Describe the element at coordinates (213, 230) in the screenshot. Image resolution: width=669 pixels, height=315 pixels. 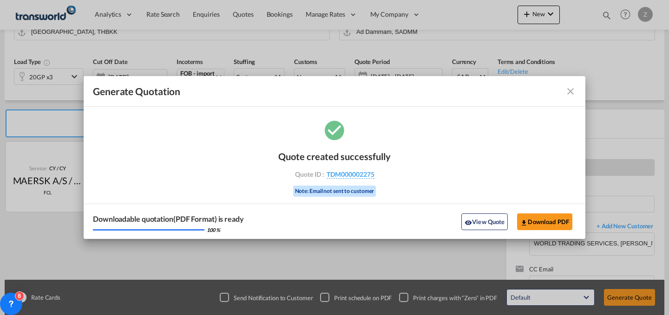
I see `div: 100 %` at that location.